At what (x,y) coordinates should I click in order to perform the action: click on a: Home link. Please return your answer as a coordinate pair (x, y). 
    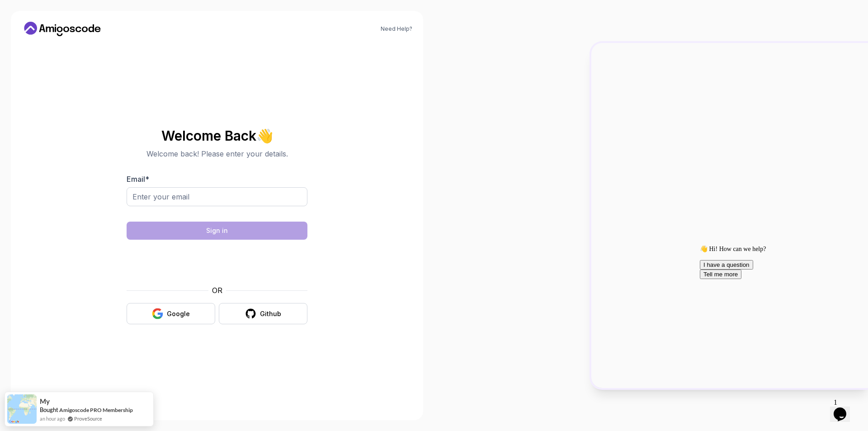
    Looking at the image, I should click on (63, 29).